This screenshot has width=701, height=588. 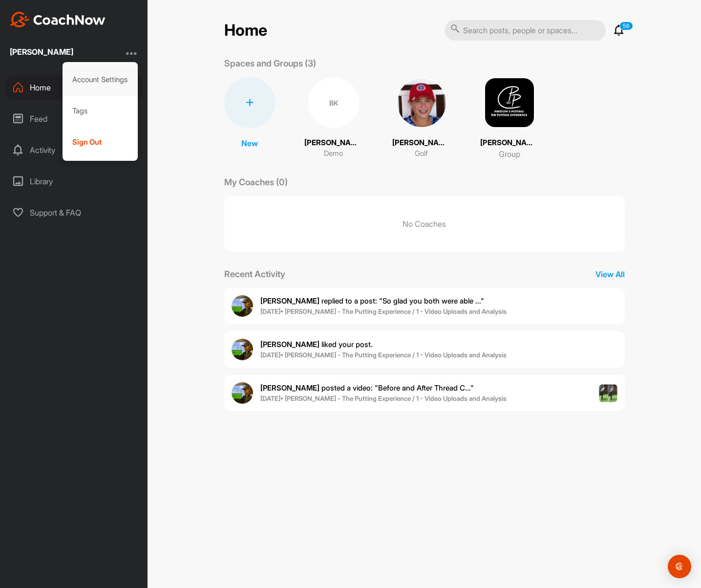 What do you see at coordinates (525, 30) in the screenshot?
I see `input: Search posts, people or spaces...` at bounding box center [525, 30].